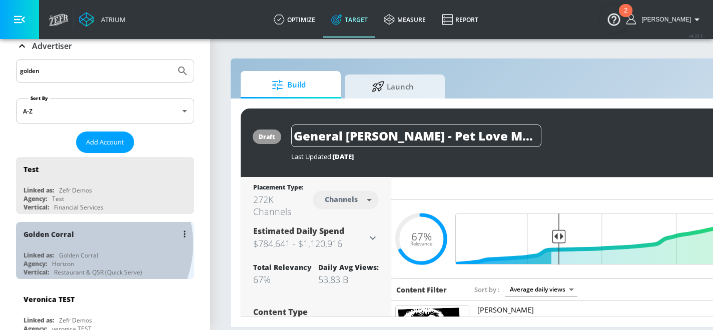 The height and width of the screenshot is (330, 713). I want to click on span: 67%, so click(421, 236).